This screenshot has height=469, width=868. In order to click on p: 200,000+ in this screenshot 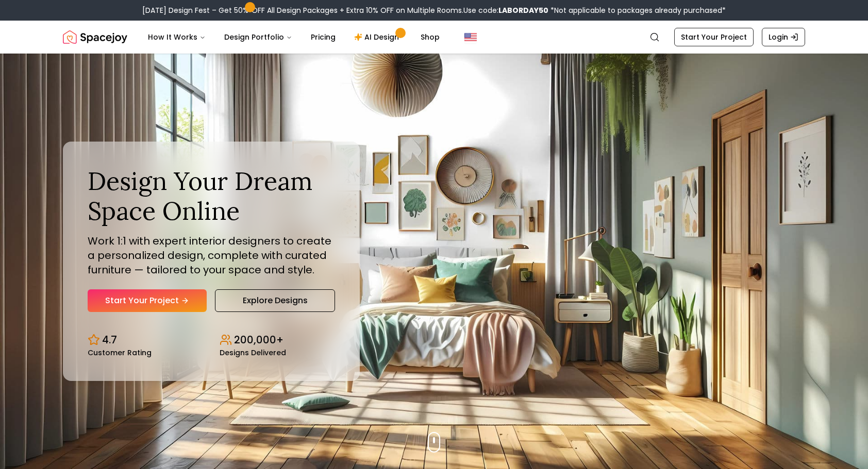, I will do `click(259, 340)`.